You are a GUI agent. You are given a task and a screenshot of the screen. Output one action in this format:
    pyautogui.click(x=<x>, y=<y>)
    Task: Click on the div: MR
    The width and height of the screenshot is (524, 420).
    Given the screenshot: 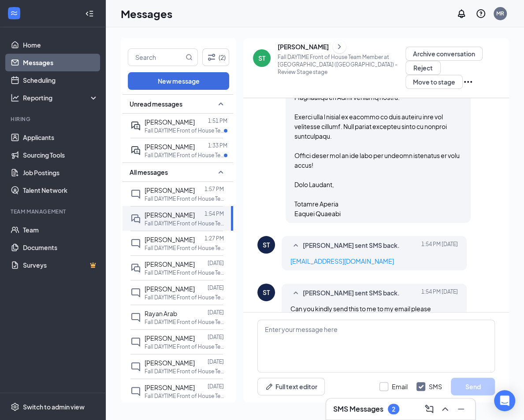 What is the action you would take?
    pyautogui.click(x=500, y=13)
    